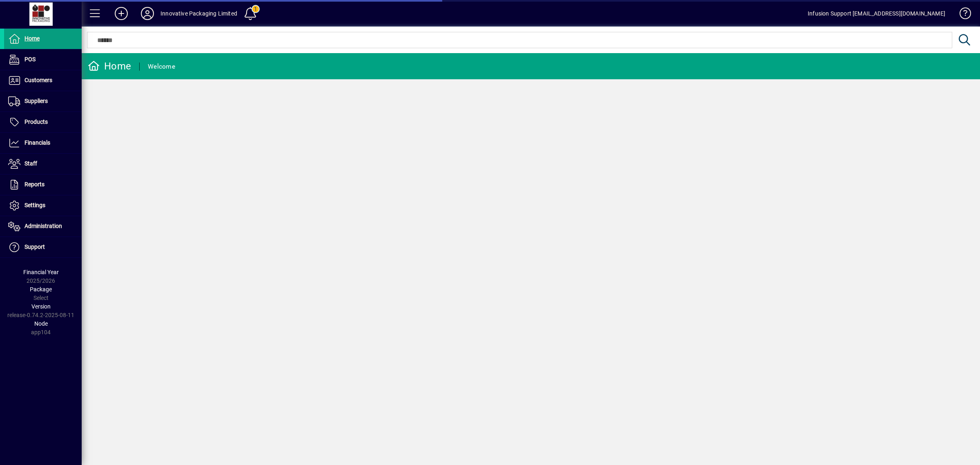  I want to click on span: Suppliers, so click(36, 101).